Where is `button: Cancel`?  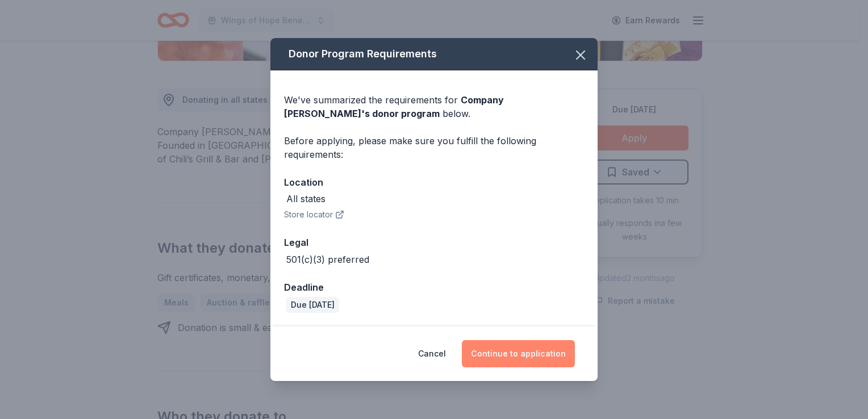 button: Cancel is located at coordinates (432, 354).